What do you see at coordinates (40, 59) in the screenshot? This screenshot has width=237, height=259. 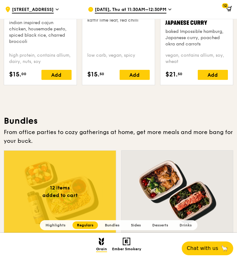 I see `div: high protein, contains allium, dairy, nuts, soy` at bounding box center [40, 59].